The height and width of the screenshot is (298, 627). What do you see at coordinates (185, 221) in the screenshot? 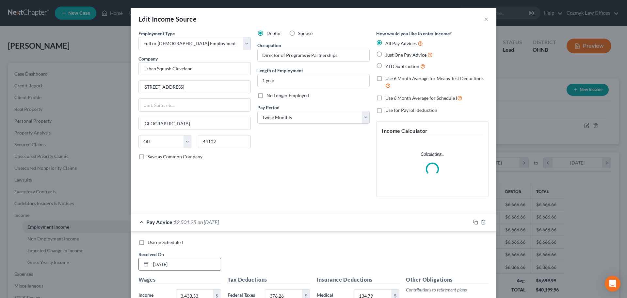
I see `span: $2,501.25` at bounding box center [185, 221].